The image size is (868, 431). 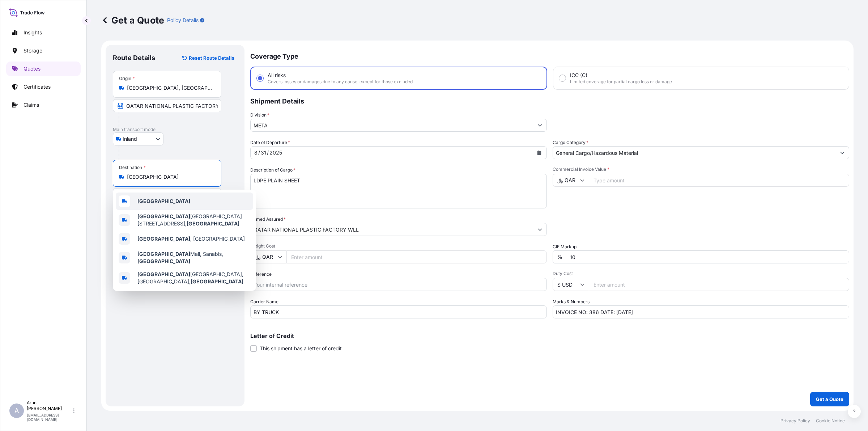 I want to click on span: Commercial Invoice Value, so click(x=701, y=169).